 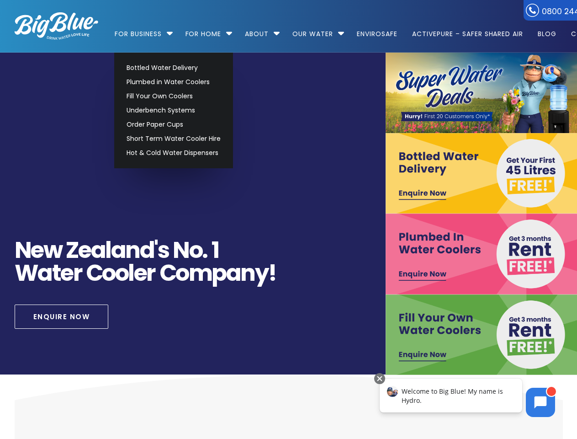 What do you see at coordinates (22, 20) in the screenshot?
I see `img: Avatar` at bounding box center [22, 20].